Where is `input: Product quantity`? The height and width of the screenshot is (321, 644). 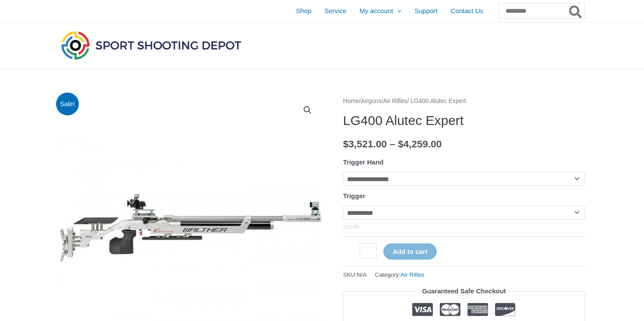
input: Product quantity is located at coordinates (368, 251).